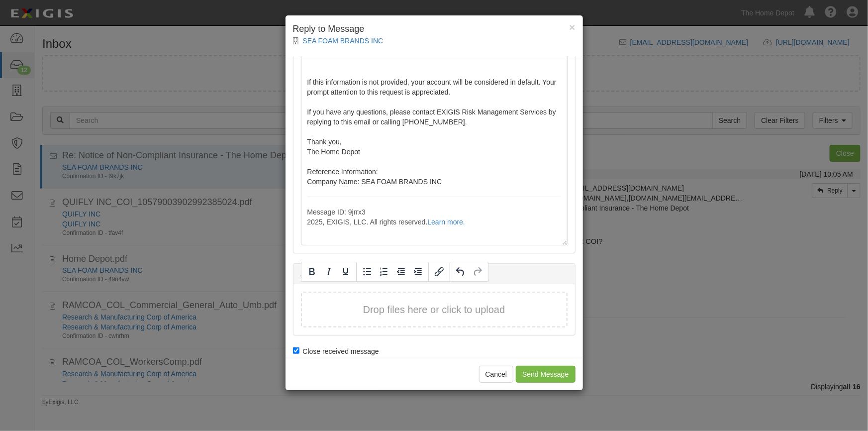 Image resolution: width=868 pixels, height=431 pixels. I want to click on button: Close, so click(572, 27).